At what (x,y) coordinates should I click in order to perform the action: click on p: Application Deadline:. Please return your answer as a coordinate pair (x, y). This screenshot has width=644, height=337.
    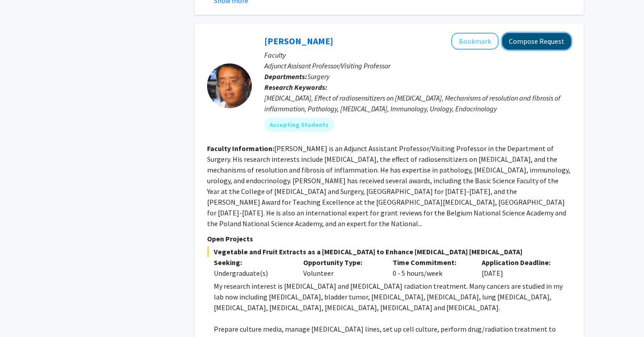
    Looking at the image, I should click on (519, 262).